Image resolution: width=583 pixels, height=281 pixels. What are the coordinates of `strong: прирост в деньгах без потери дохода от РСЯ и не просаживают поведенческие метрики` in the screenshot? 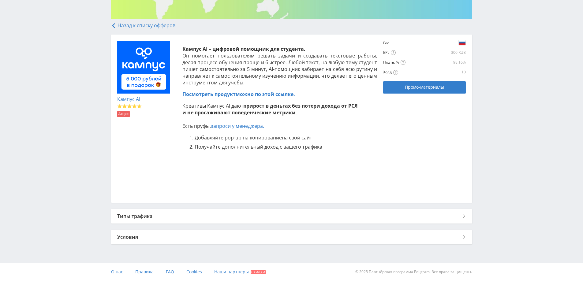 It's located at (270, 109).